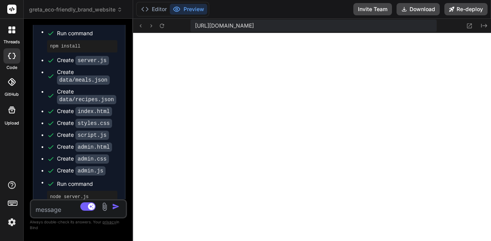 The width and height of the screenshot is (491, 241). What do you see at coordinates (104, 206) in the screenshot?
I see `img: attachment` at bounding box center [104, 206].